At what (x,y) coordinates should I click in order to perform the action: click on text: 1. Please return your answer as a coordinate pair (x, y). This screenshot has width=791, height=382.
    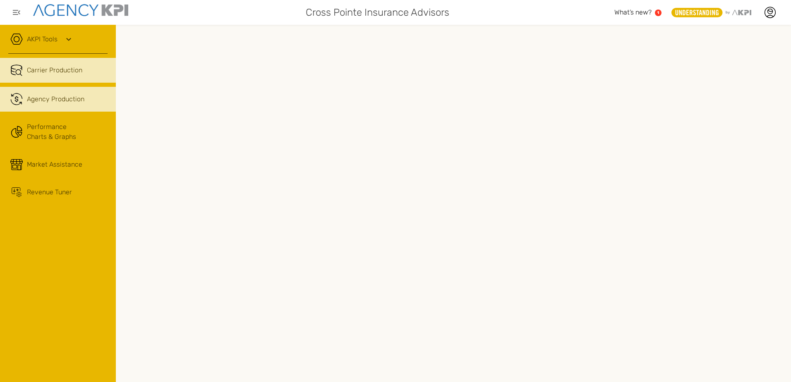
    Looking at the image, I should click on (658, 12).